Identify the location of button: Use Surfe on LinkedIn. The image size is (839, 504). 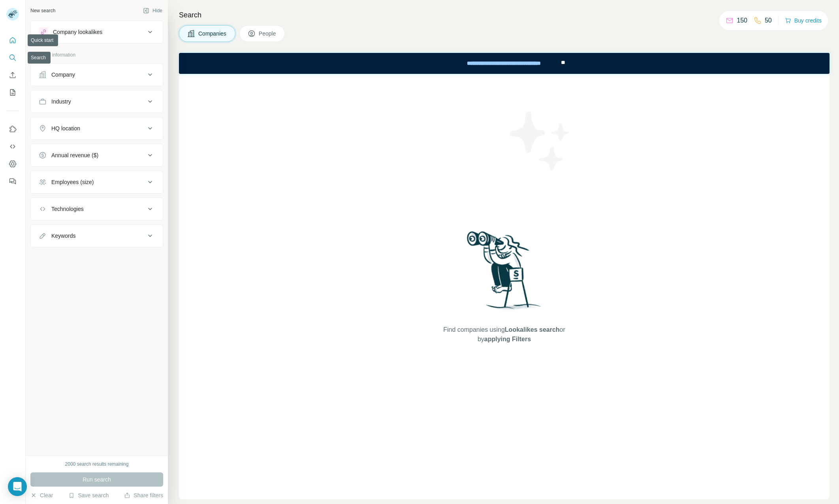
(13, 129).